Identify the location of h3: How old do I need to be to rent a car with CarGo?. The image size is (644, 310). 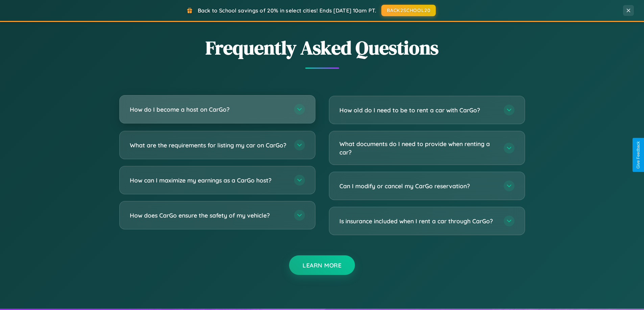
(418, 110).